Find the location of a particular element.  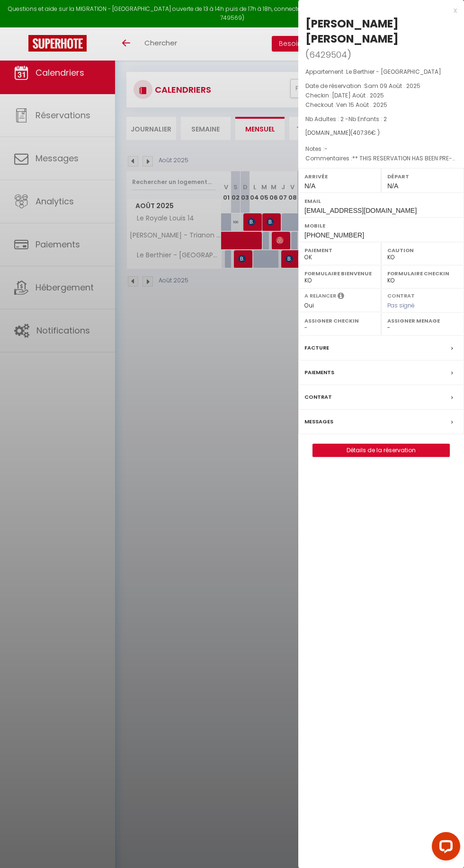

label: Départ is located at coordinates (422, 177).